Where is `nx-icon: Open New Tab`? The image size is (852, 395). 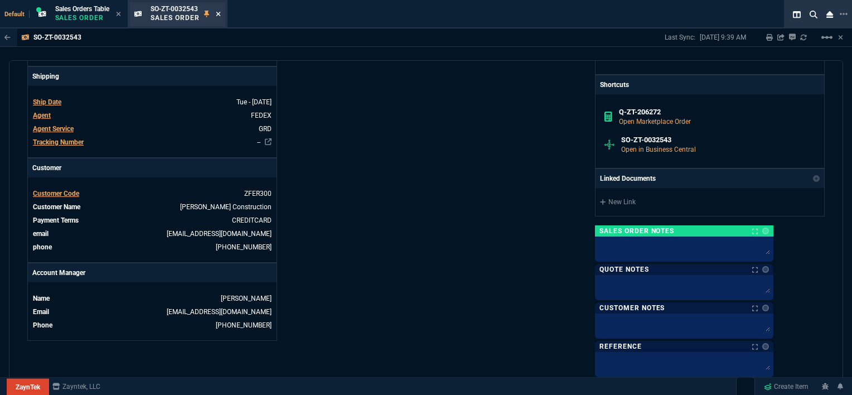
nx-icon: Open New Tab is located at coordinates (844, 14).